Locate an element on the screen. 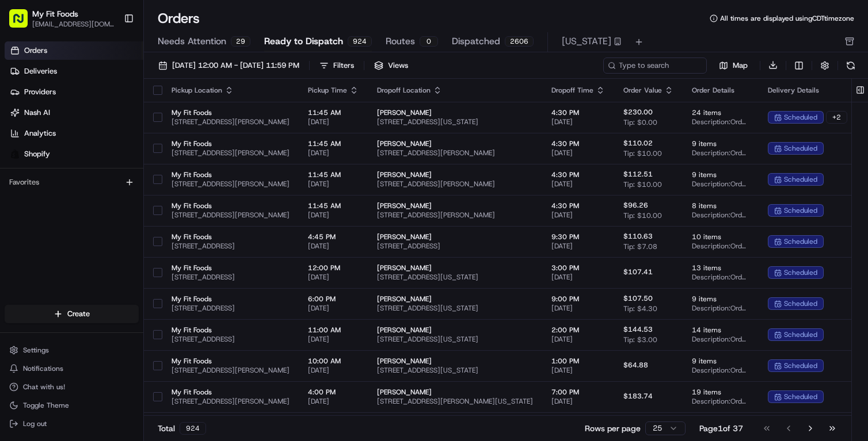  button: Filters is located at coordinates (337, 66).